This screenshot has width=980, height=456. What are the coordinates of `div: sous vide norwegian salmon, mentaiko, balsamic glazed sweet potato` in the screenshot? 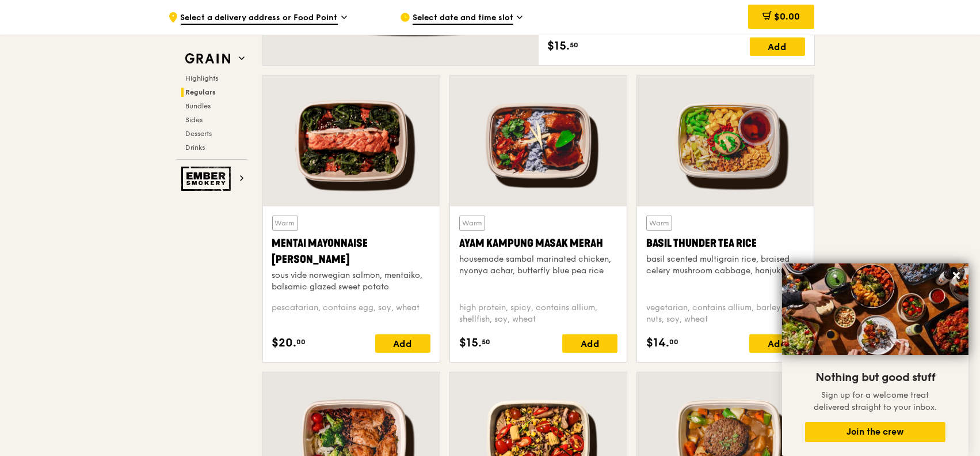 It's located at (351, 281).